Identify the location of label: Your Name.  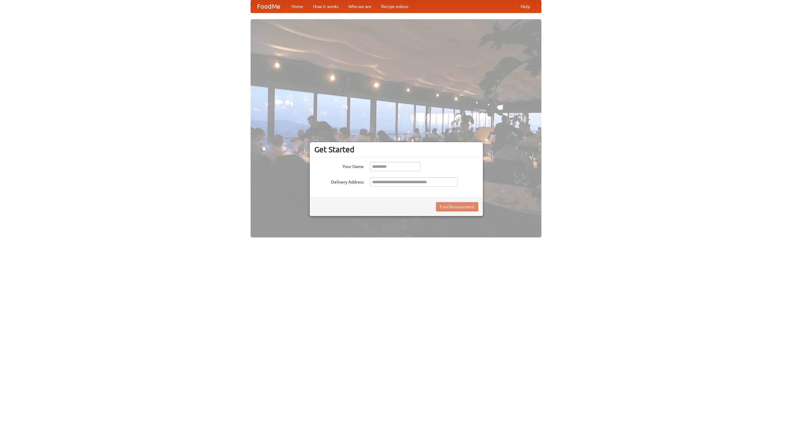
(339, 166).